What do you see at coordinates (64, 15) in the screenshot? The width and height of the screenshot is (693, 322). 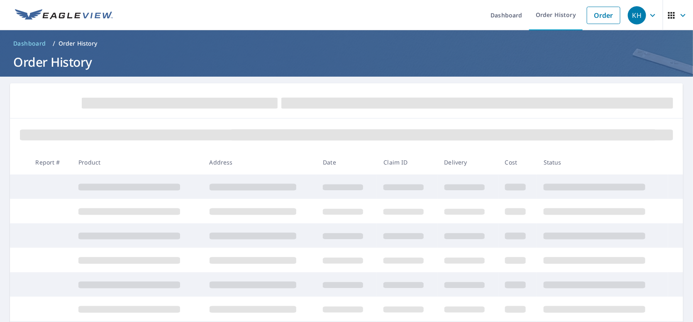 I see `img: EV Logo` at bounding box center [64, 15].